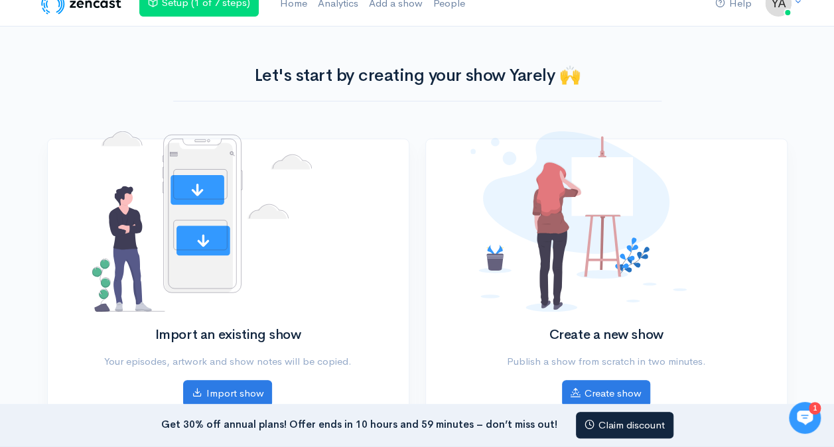 Image resolution: width=834 pixels, height=447 pixels. What do you see at coordinates (133, 236) in the screenshot?
I see `p: Find an answer quickly` at bounding box center [133, 236].